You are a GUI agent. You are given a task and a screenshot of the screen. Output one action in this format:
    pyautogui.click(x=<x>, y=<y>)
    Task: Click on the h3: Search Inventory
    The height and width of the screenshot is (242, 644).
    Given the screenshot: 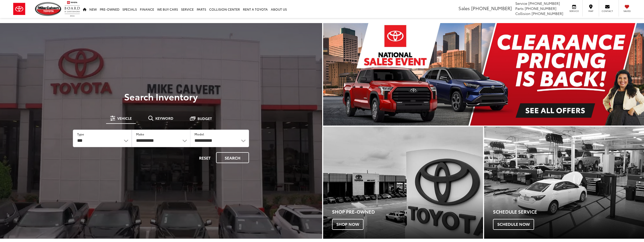 What is the action you would take?
    pyautogui.click(x=161, y=97)
    